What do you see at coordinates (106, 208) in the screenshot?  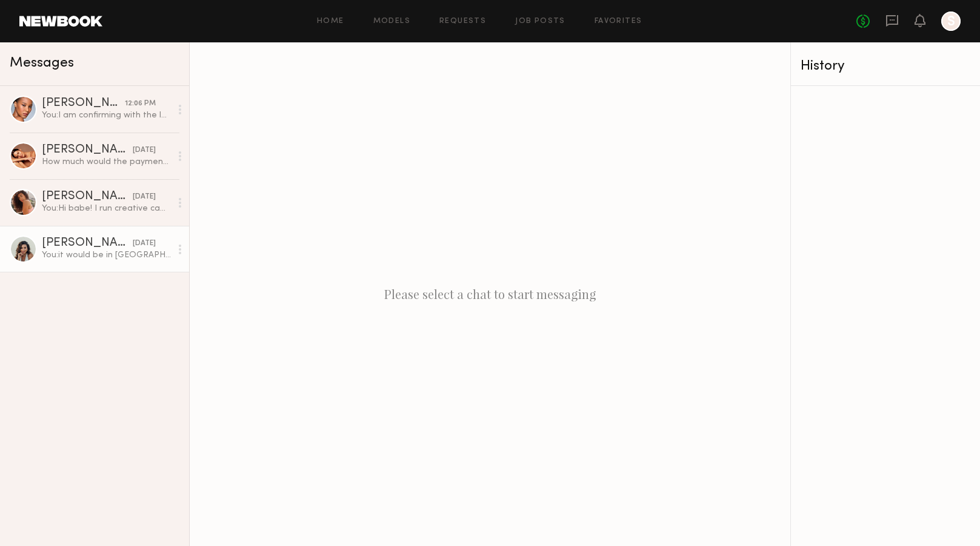 I see `div: You: Hi babe! I run creative campaigns for brands and one of my clients loves your look! It's a p...` at bounding box center [106, 208].